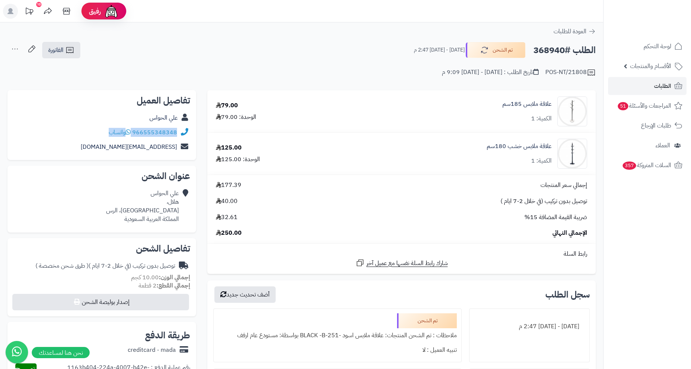 This screenshot has height=369, width=691. Describe the element at coordinates (95, 11) in the screenshot. I see `span: رفيق` at that location.